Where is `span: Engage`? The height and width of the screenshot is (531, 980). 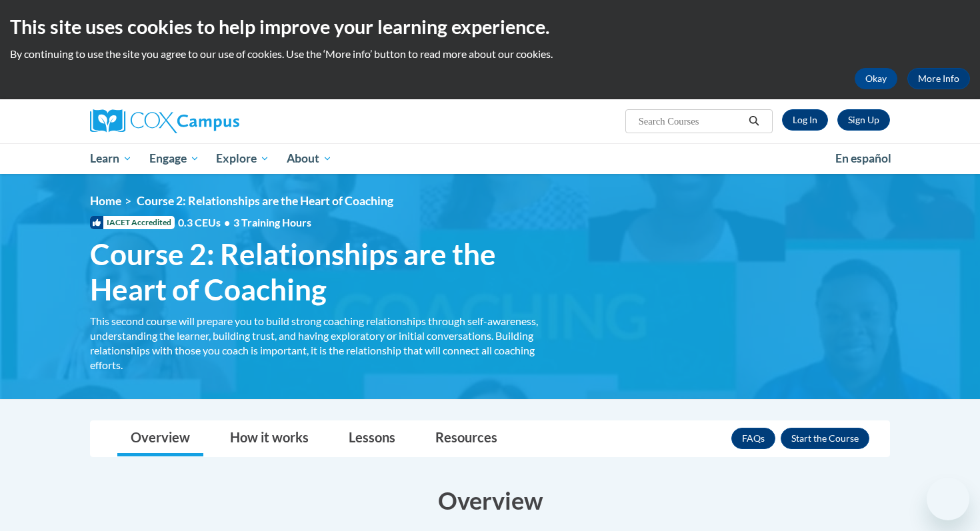
span: Engage is located at coordinates (175, 159).